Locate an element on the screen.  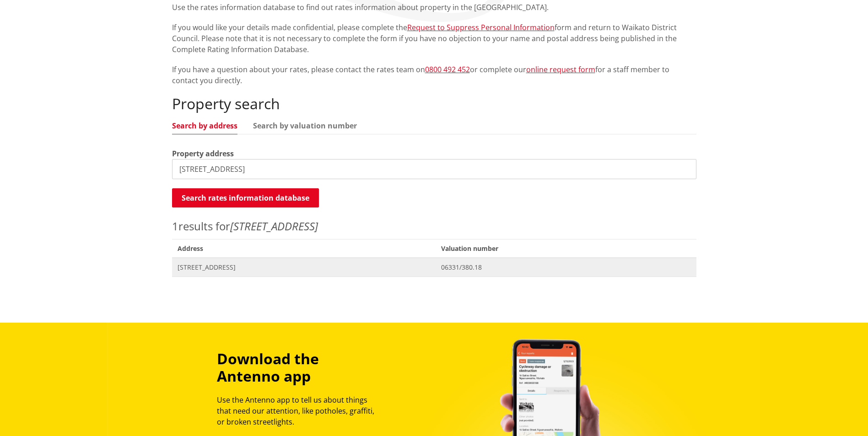
span: Address is located at coordinates (304, 248).